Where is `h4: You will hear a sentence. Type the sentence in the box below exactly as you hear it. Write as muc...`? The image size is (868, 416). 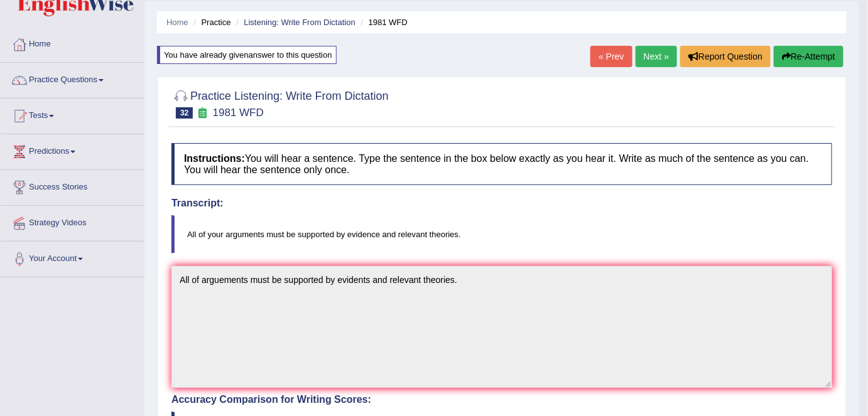 h4: You will hear a sentence. Type the sentence in the box below exactly as you hear it. Write as muc... is located at coordinates (502, 164).